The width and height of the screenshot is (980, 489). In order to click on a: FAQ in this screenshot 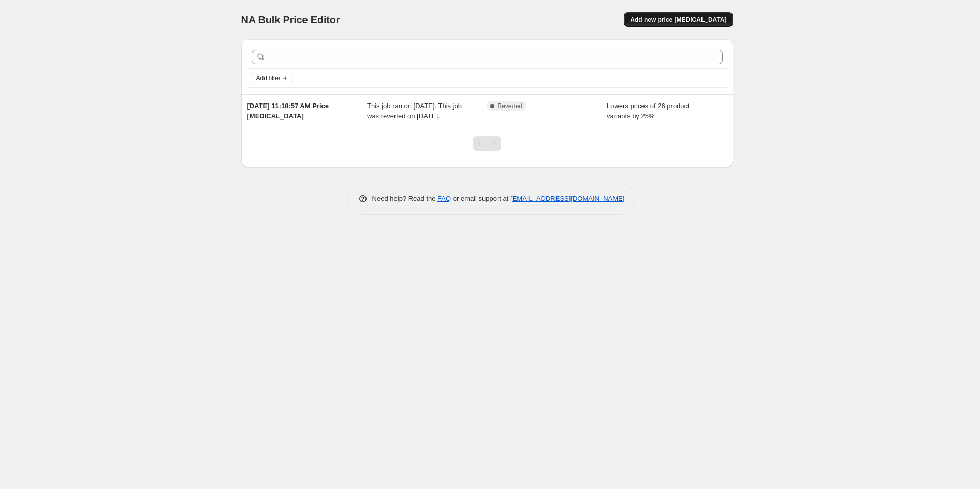, I will do `click(444, 198)`.